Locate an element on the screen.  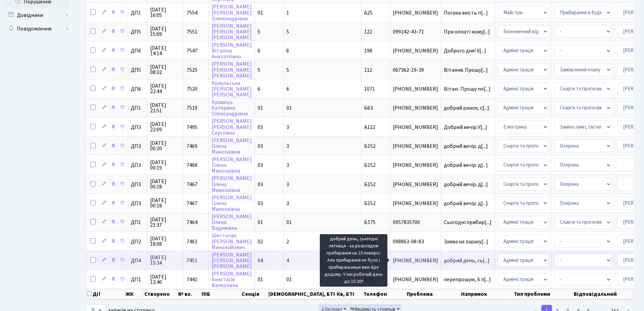
span: 7469 is located at coordinates (192, 146).